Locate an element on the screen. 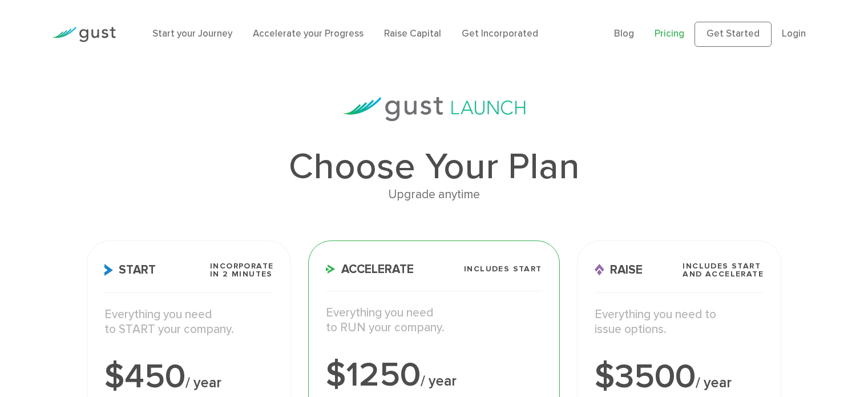 Image resolution: width=868 pixels, height=397 pixels. img: Start Icon X2 is located at coordinates (108, 270).